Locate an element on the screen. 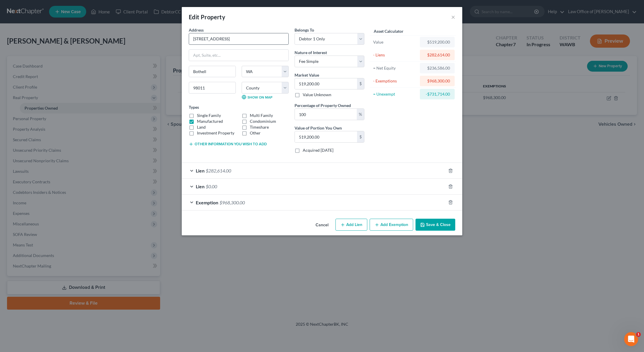 Image resolution: width=644 pixels, height=352 pixels. button: Add Lien is located at coordinates (351, 225).